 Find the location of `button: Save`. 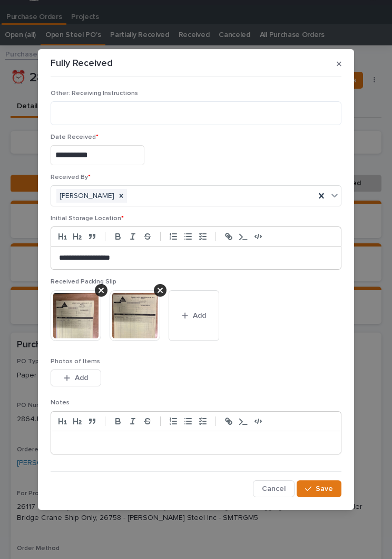

button: Save is located at coordinates (319, 489).